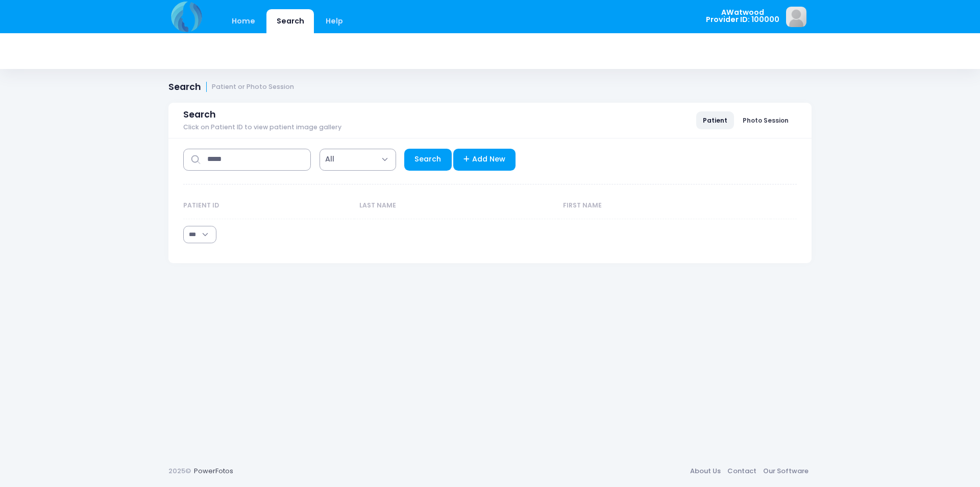  What do you see at coordinates (268, 206) in the screenshot?
I see `th: Patient ID` at bounding box center [268, 206].